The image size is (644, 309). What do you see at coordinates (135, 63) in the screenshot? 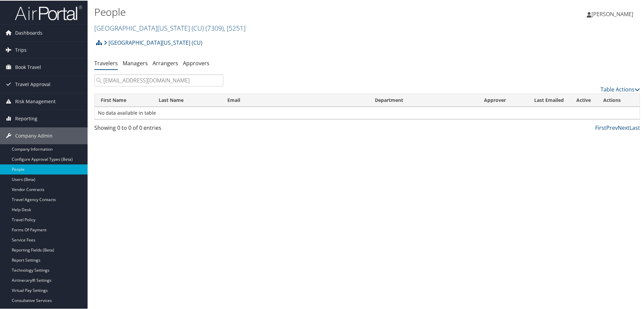
I see `a: Managers` at bounding box center [135, 63].